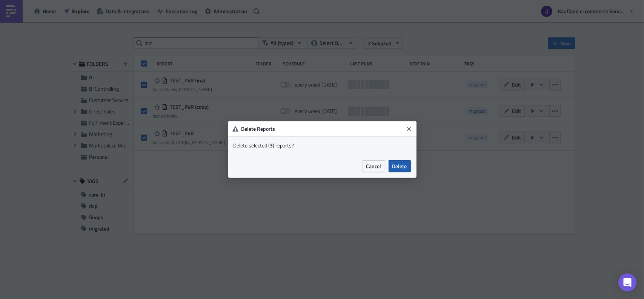 This screenshot has width=644, height=299. Describe the element at coordinates (374, 166) in the screenshot. I see `button: Cancel` at that location.